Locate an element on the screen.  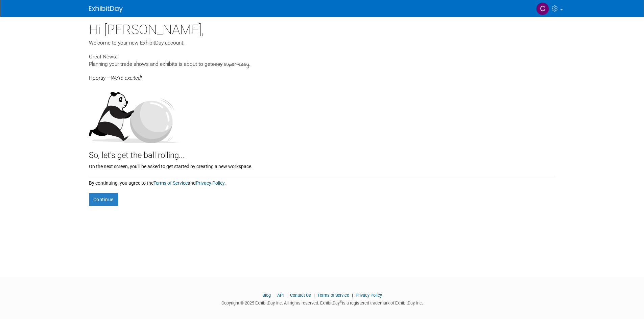
div: Great News: is located at coordinates (322, 56).